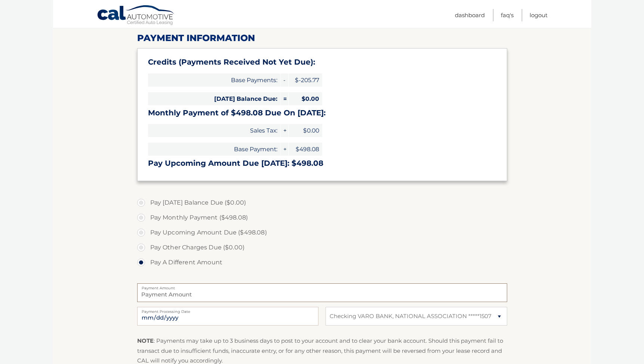  Describe the element at coordinates (323, 218) in the screenshot. I see `label: Pay Monthly Payment ($498.08)` at that location.